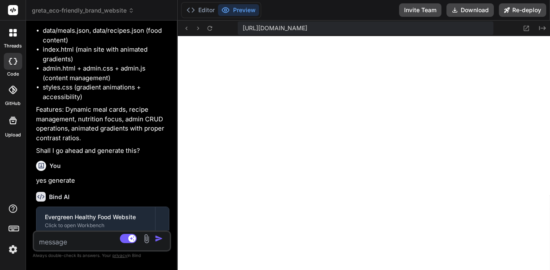  Describe the element at coordinates (96, 221) in the screenshot. I see `button: Evergreen Healthy Food WebsiteClick to open Workbench` at that location.